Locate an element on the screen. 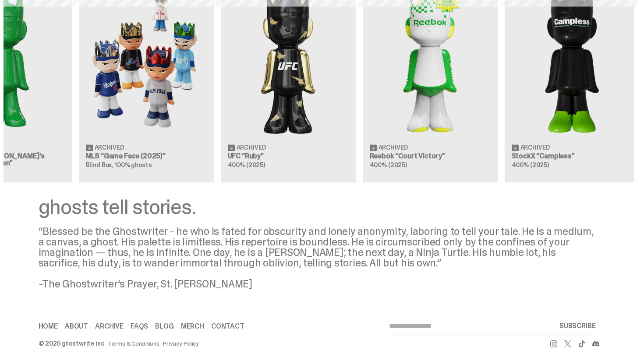 Image resolution: width=644 pixels, height=364 pixels. span: 100% ghosts is located at coordinates (133, 165).